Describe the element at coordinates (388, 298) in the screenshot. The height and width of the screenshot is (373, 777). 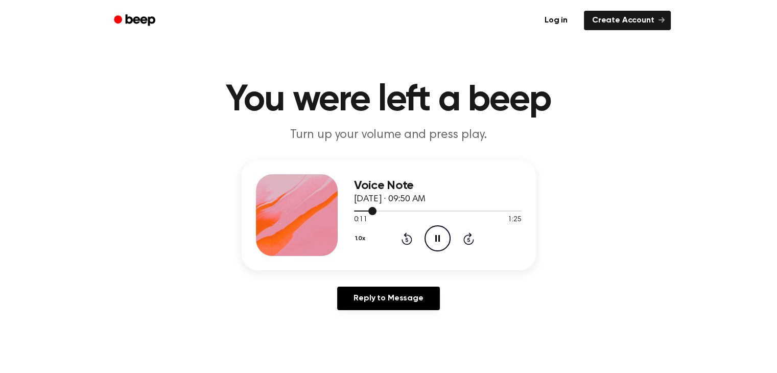
I see `a: Reply to Message` at that location.